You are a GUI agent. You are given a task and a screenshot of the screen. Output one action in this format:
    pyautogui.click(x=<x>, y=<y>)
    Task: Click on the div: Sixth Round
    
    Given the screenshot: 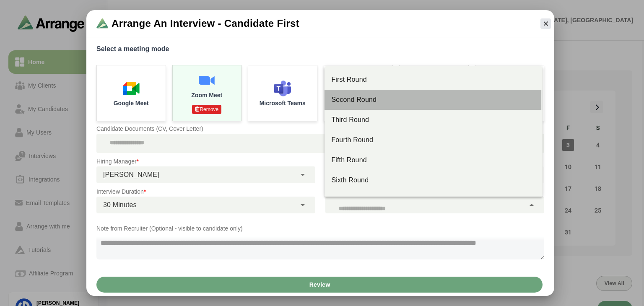 What is the action you would take?
    pyautogui.click(x=433, y=180)
    